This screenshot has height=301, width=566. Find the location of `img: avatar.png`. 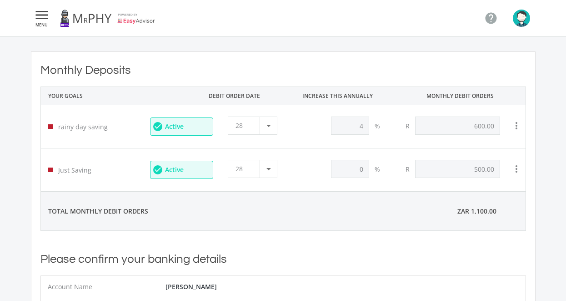

img: avatar.png is located at coordinates (522, 18).